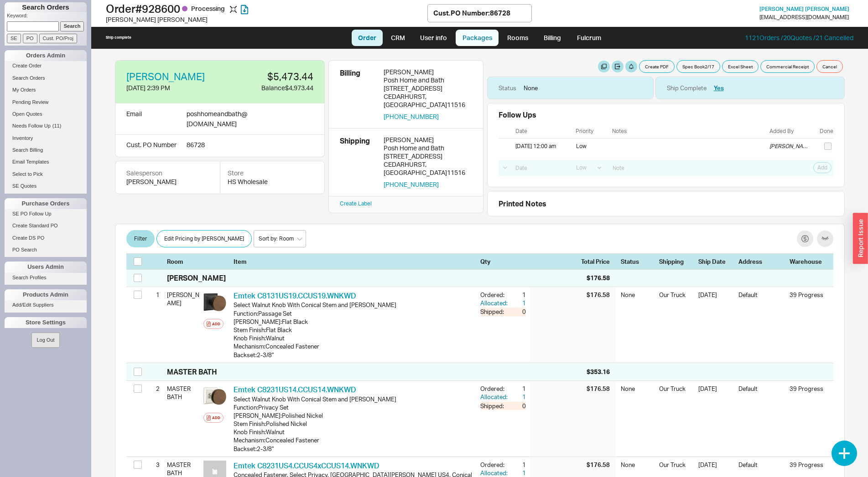 Image resolution: width=868 pixels, height=477 pixels. Describe the element at coordinates (826, 131) in the screenshot. I see `div: Done` at that location.